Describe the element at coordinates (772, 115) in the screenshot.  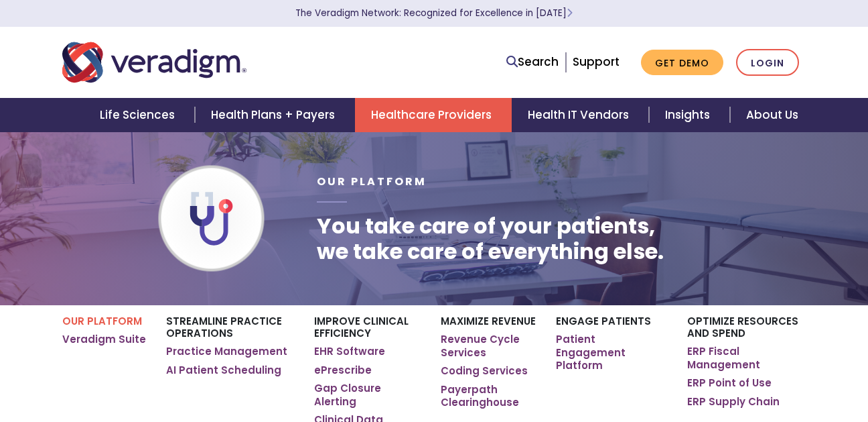
I see `a: About Us` at that location.